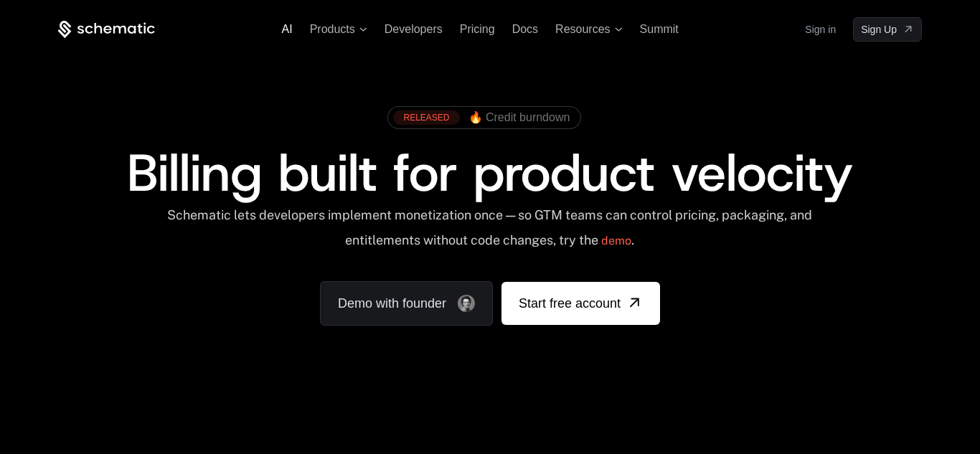  I want to click on div: RELEASED, so click(426, 118).